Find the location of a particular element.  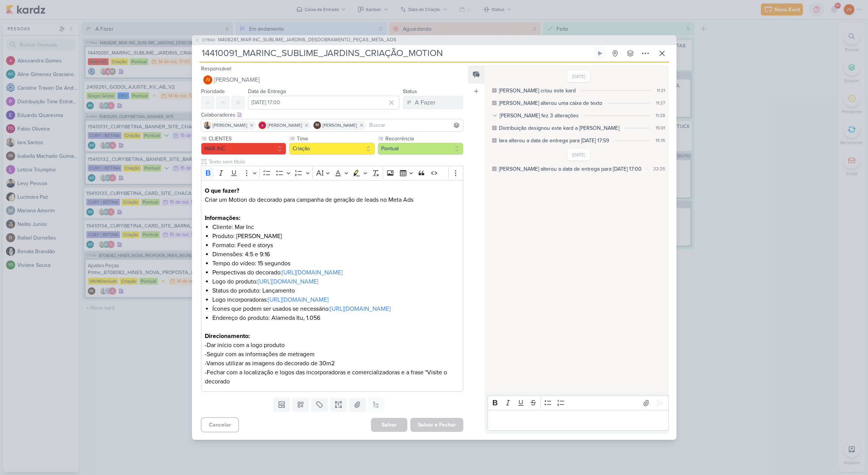

div: 11:21 is located at coordinates (660, 90).